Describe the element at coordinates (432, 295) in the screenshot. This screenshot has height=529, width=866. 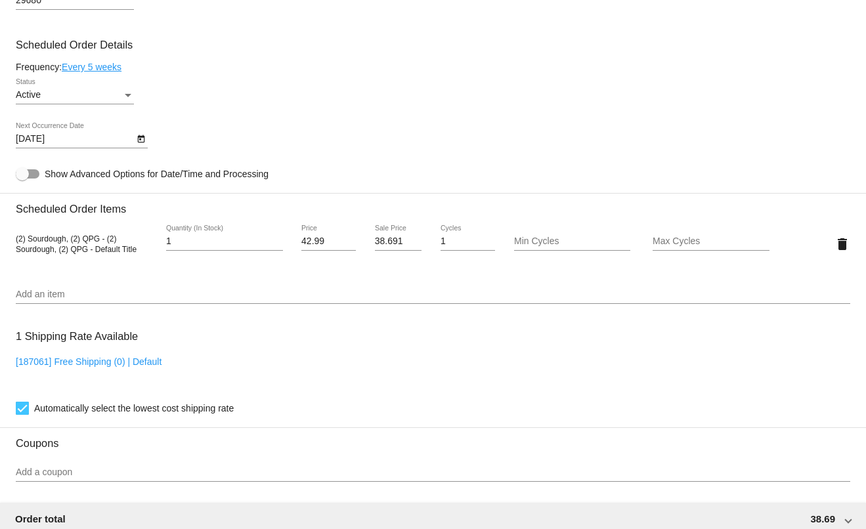
I see `input: Add an item` at that location.